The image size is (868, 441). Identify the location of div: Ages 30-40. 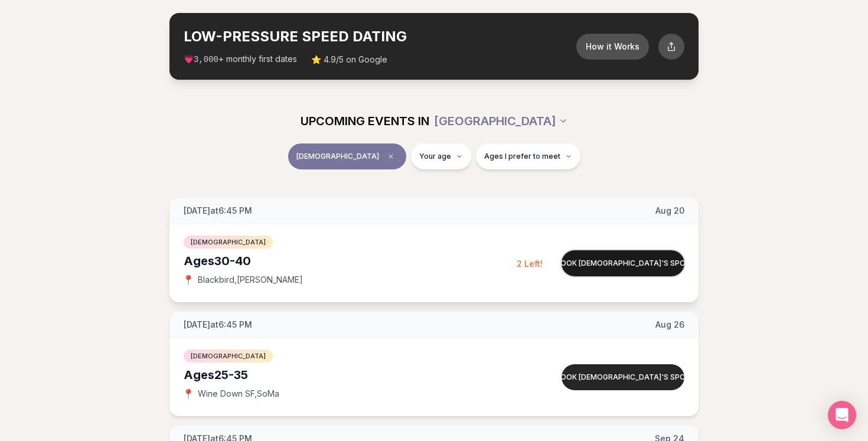
(350, 261).